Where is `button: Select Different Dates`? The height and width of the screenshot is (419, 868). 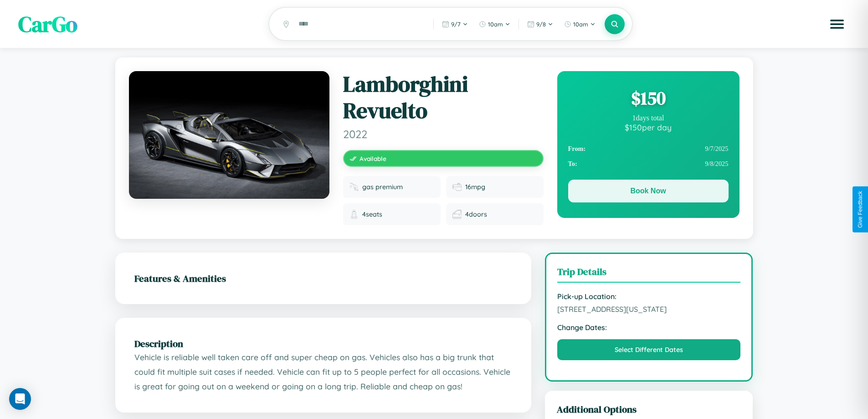
button: Select Different Dates is located at coordinates (649, 350).